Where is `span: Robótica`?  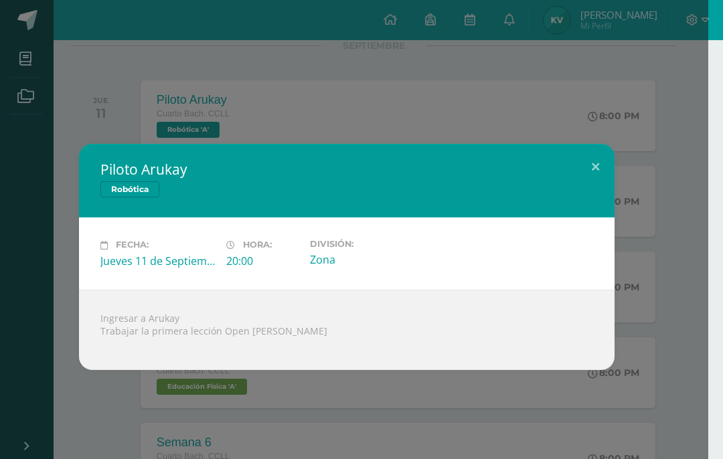
span: Robótica is located at coordinates (130, 190).